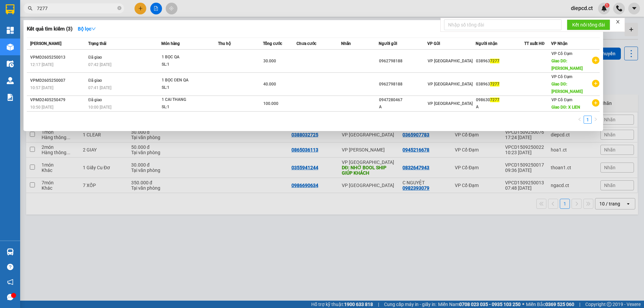 Image resolution: width=644 pixels, height=308 pixels. Describe the element at coordinates (580, 120) in the screenshot. I see `li: Previous Page` at that location.